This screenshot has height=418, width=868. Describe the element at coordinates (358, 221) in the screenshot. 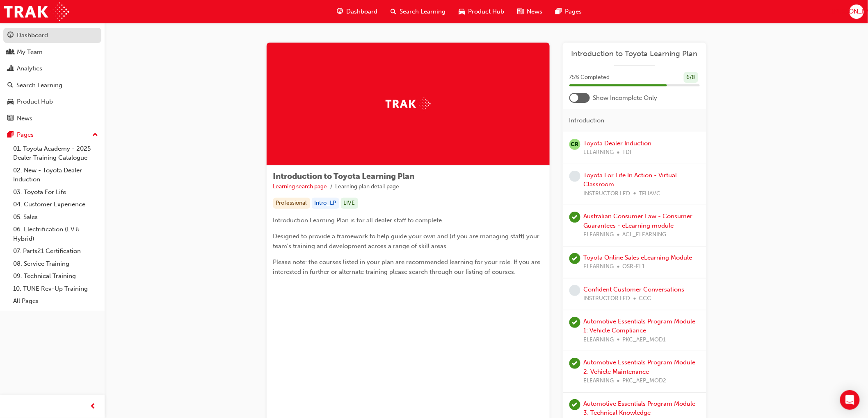

I see `span: Introduction Learning Plan is for all dealer staff to complete.` at that location.